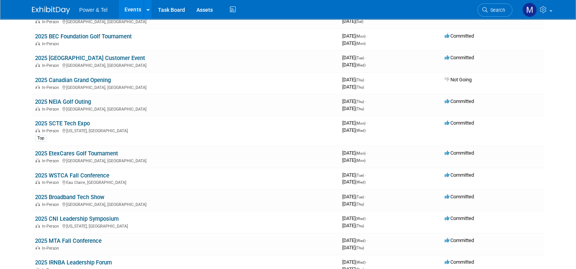  I want to click on span: Search, so click(496, 10).